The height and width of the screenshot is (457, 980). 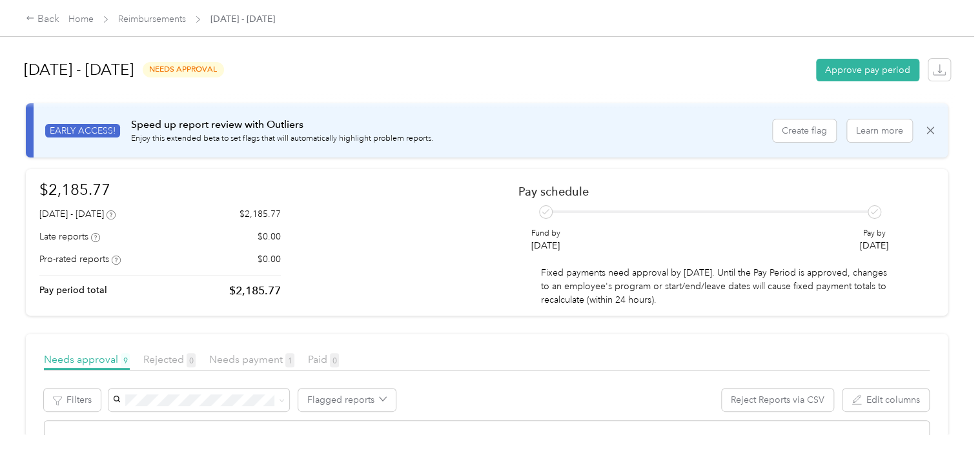 I want to click on span: 1, so click(x=290, y=360).